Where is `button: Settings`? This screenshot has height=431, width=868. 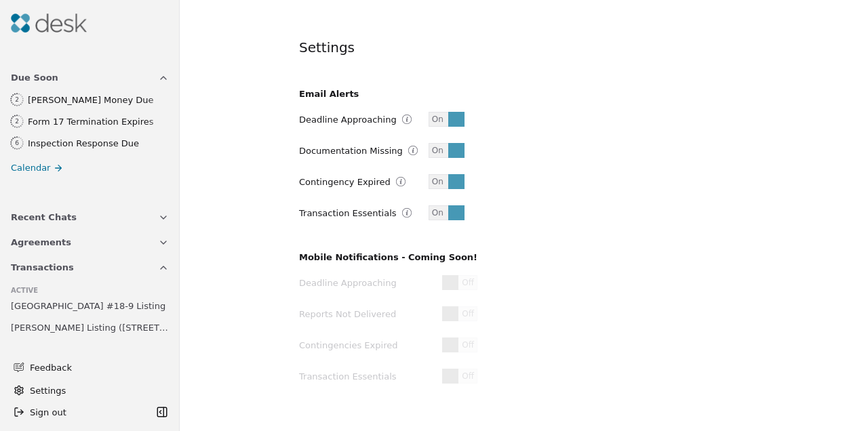
button: Settings is located at coordinates (89, 391).